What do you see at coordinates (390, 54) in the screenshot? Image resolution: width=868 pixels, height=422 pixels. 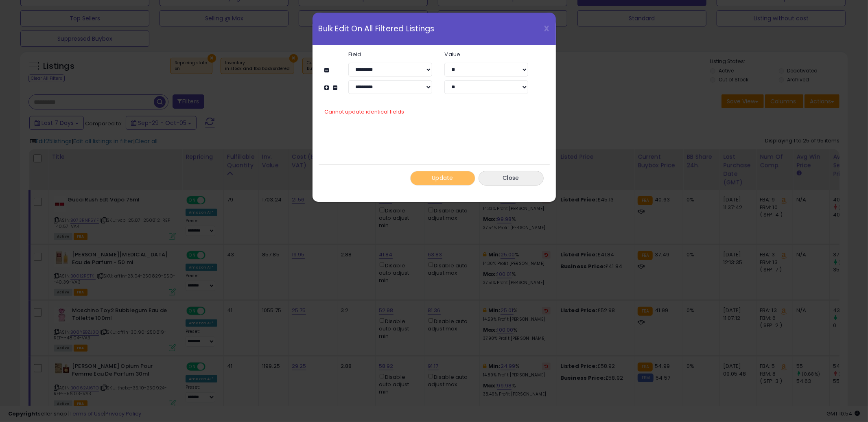 I see `label: Field` at bounding box center [390, 54].